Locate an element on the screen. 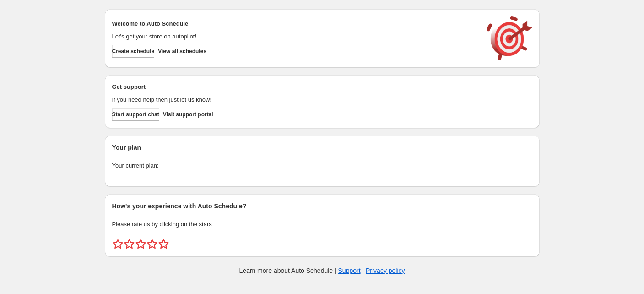 The image size is (644, 294). span: Visit support portal is located at coordinates (188, 114).